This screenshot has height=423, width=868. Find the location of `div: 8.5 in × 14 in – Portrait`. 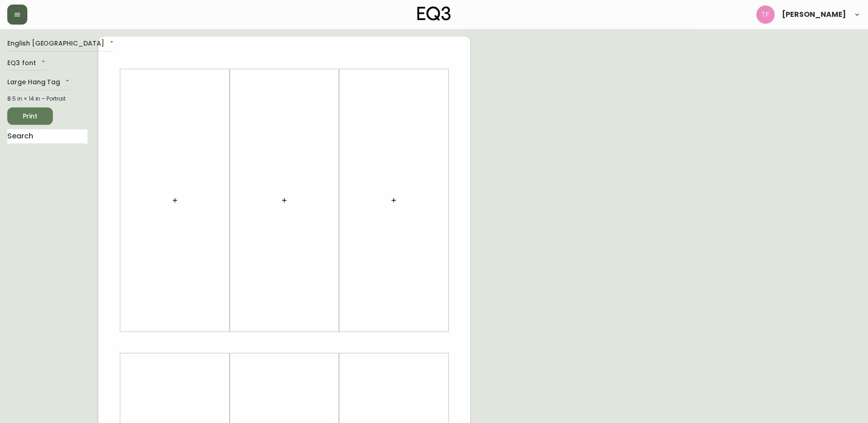

div: 8.5 in × 14 in – Portrait is located at coordinates (47, 99).